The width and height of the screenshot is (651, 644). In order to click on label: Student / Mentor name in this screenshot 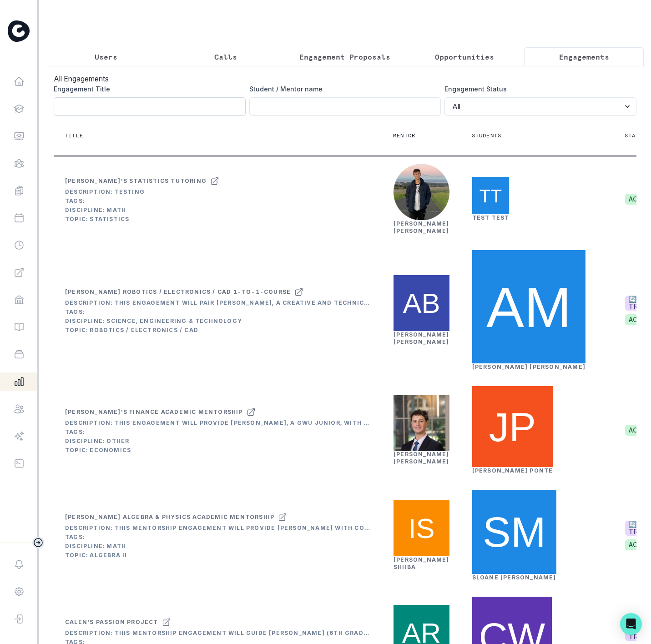, I will do `click(343, 89)`.